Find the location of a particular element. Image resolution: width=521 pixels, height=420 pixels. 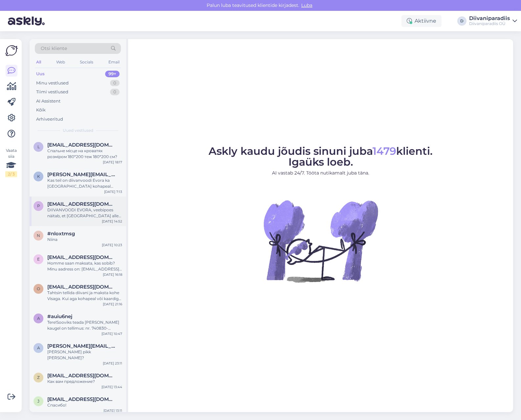

div: Niina is located at coordinates (85, 239).